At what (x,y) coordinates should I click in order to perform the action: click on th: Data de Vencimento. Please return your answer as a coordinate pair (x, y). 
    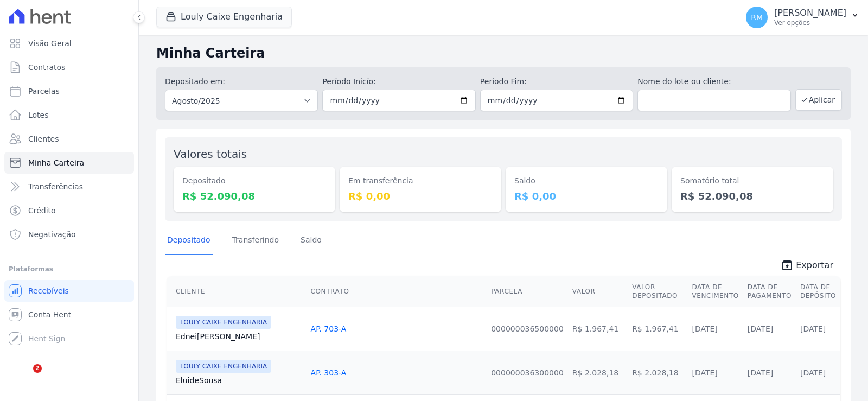
    Looking at the image, I should click on (715, 291).